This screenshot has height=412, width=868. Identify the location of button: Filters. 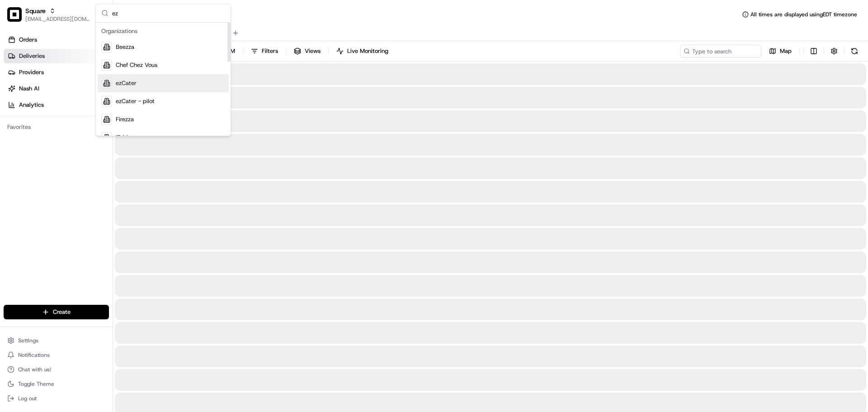
(264, 51).